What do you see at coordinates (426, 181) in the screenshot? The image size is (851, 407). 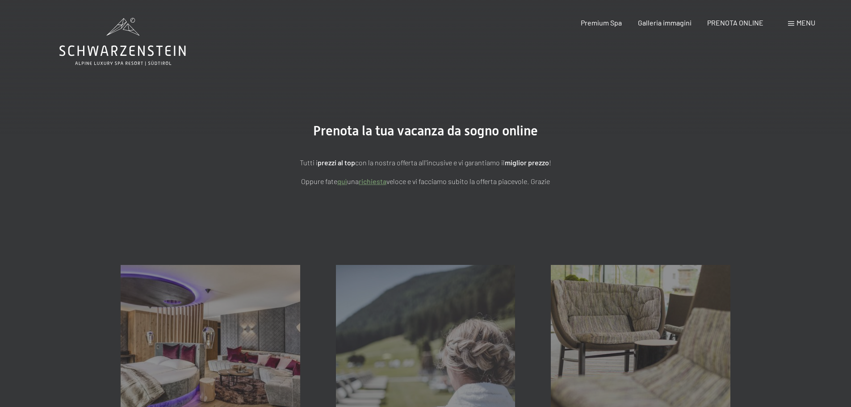 I see `p: Oppure fate una veloce e vi facciamo subito la offerta piacevole. Grazie` at bounding box center [426, 181].